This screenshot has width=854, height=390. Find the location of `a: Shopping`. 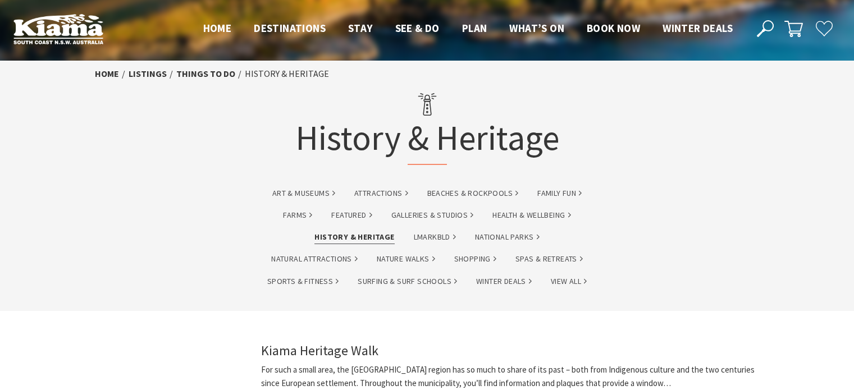

a: Shopping is located at coordinates (475, 259).